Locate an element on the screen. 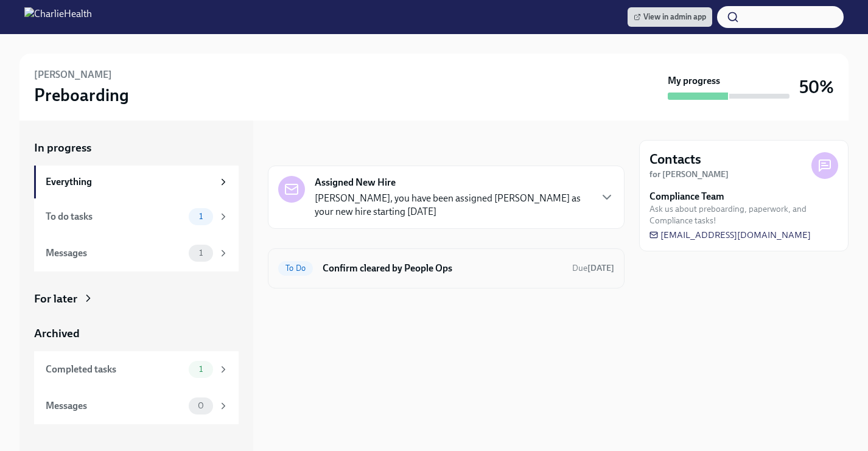 The width and height of the screenshot is (868, 451). a: Completed tasks1 is located at coordinates (136, 369).